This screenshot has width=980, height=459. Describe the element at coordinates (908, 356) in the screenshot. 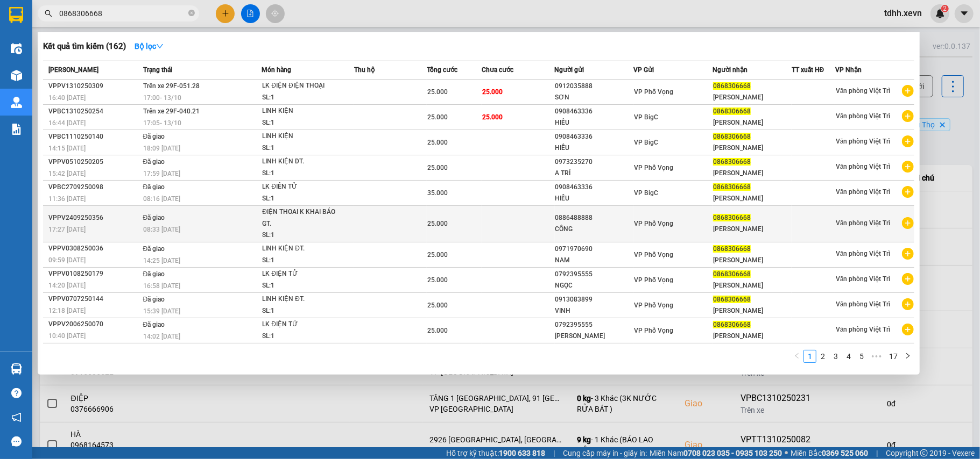

I see `span: right` at that location.